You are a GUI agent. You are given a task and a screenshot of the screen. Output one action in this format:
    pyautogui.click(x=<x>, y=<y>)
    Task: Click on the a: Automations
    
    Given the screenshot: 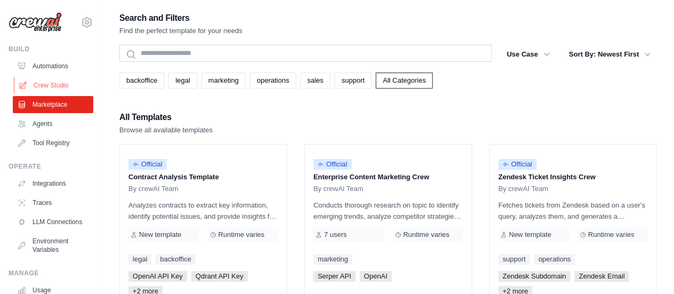 What is the action you would take?
    pyautogui.click(x=53, y=66)
    